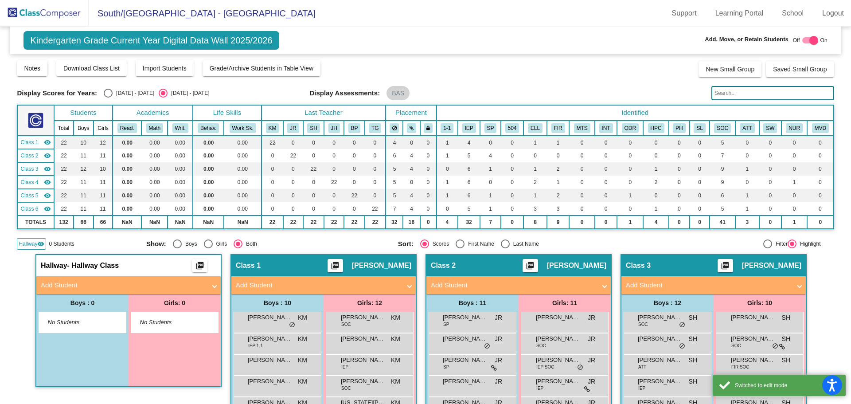 Image resolution: width=851 pixels, height=404 pixels. Describe the element at coordinates (29, 169) in the screenshot. I see `span: Class 3` at that location.